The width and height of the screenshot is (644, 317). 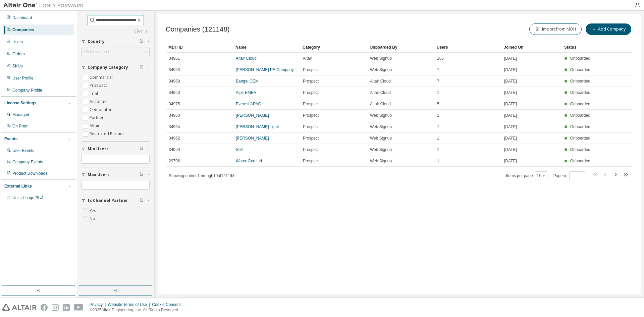 I want to click on span: 165, so click(x=440, y=58).